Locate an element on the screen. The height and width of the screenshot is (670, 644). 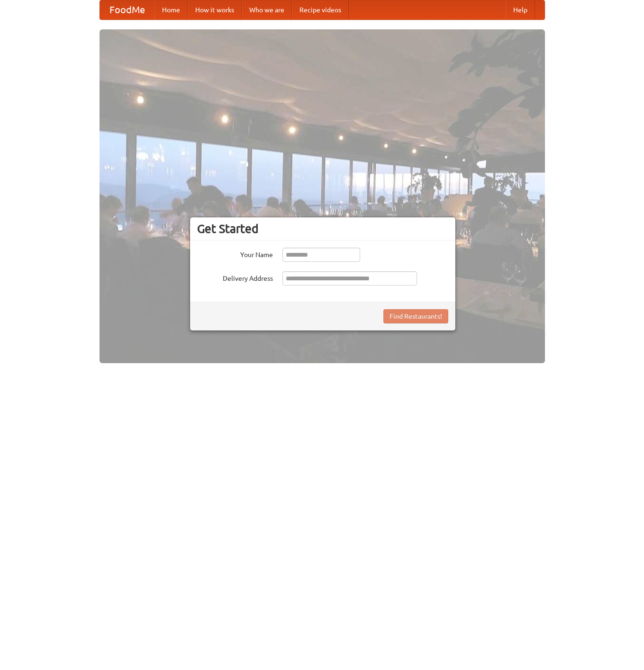
a: How it works is located at coordinates (215, 10).